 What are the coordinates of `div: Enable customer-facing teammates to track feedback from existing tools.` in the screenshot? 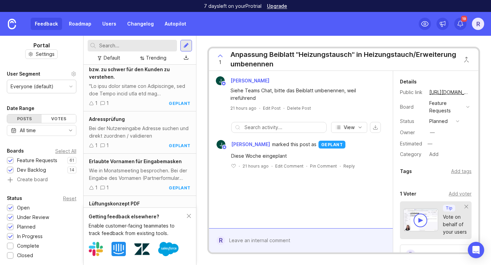 It's located at (138, 230).